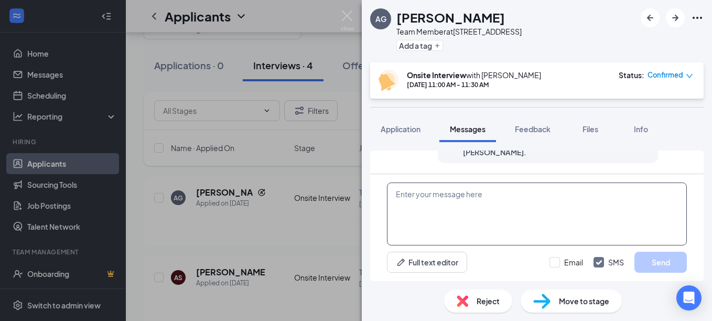  What do you see at coordinates (488, 301) in the screenshot?
I see `span: Reject` at bounding box center [488, 301].